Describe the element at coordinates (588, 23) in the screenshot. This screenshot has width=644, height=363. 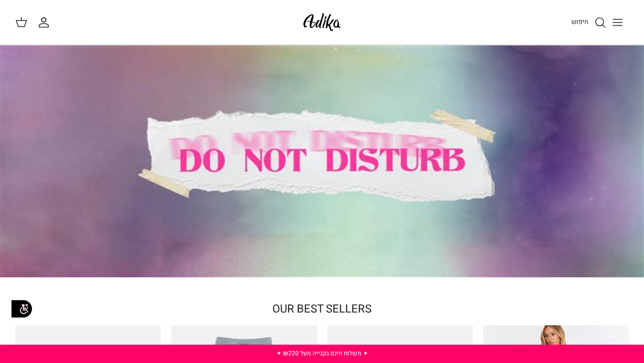
I see `a: חיפוש` at that location.